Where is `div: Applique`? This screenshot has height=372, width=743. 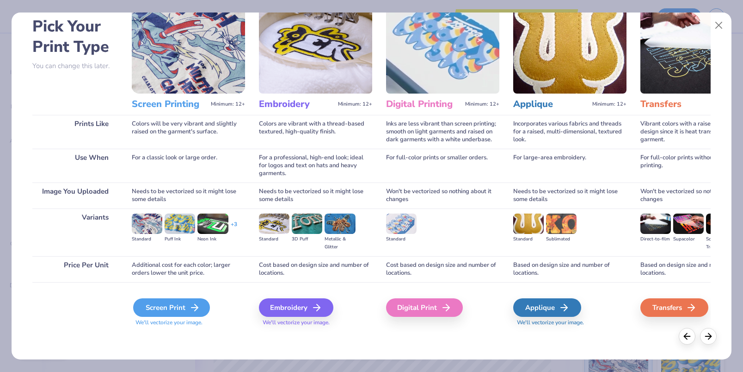
div: Applique is located at coordinates (547, 307).